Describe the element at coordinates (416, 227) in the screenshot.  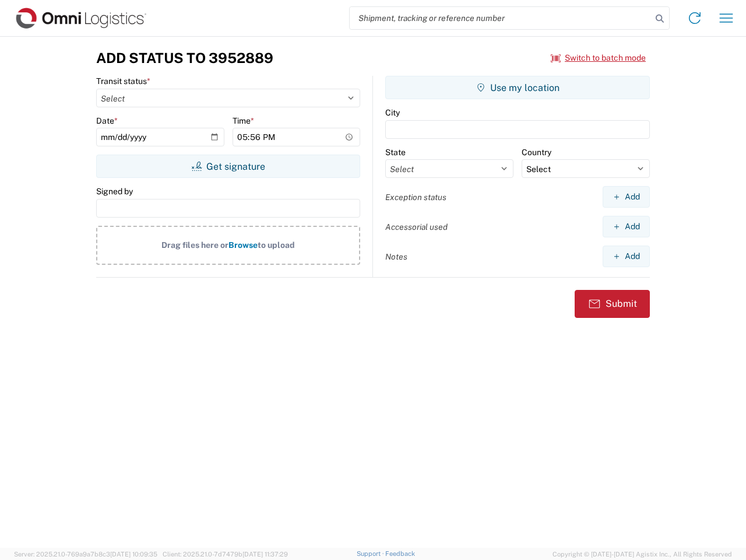
I see `label: Accessorial used` at that location.